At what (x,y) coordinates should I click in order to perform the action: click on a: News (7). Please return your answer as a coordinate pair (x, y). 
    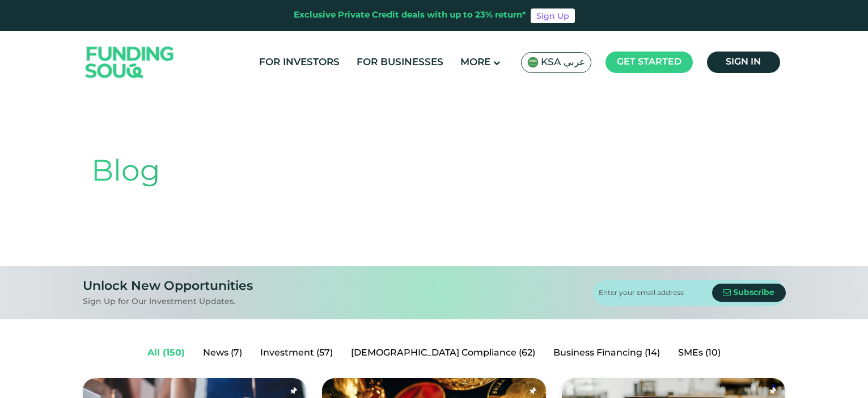
    Looking at the image, I should click on (223, 354).